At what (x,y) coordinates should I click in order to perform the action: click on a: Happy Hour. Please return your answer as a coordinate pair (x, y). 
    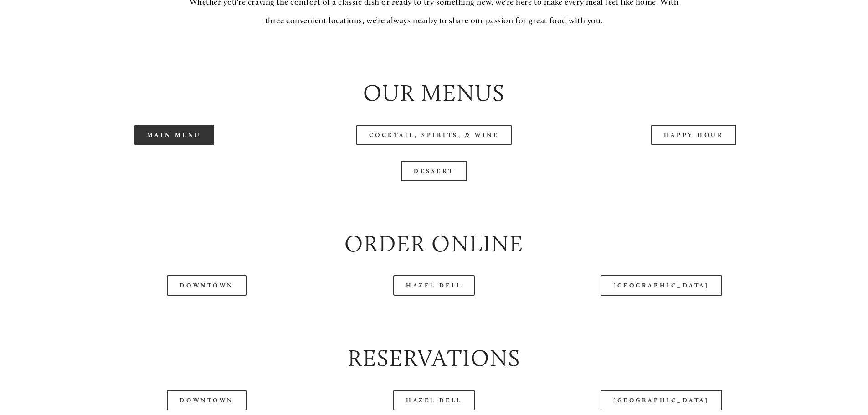
    Looking at the image, I should click on (694, 135).